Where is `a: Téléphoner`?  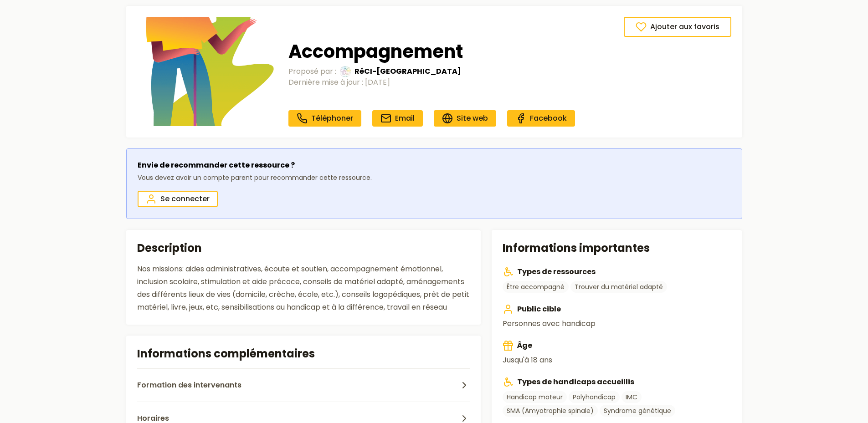 a: Téléphoner is located at coordinates (325, 118).